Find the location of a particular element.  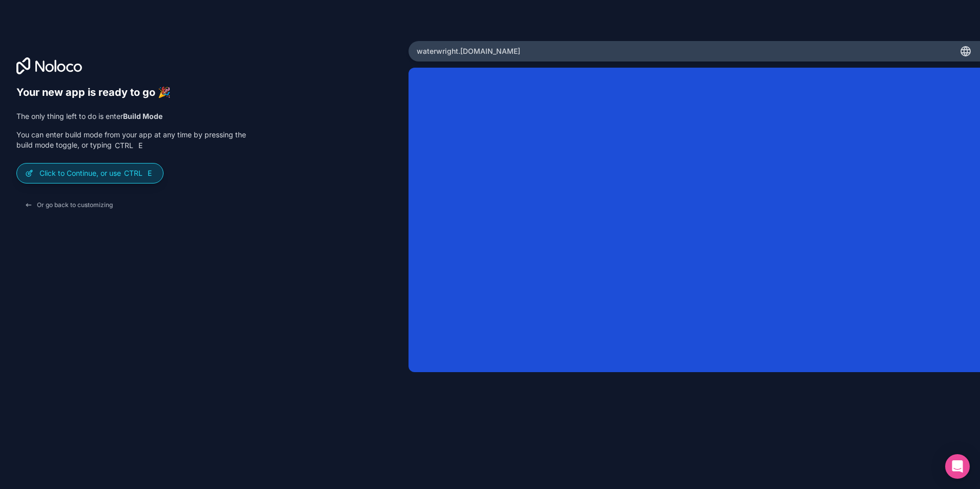

h6: Your new app is ready to go 🎉 is located at coordinates (131, 93).